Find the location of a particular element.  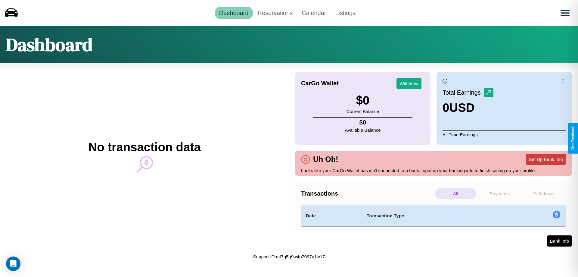

p: Looks like your CarGo Wallet has isn't connected to a bank. Input up your banking info to finish ... is located at coordinates (434, 170).